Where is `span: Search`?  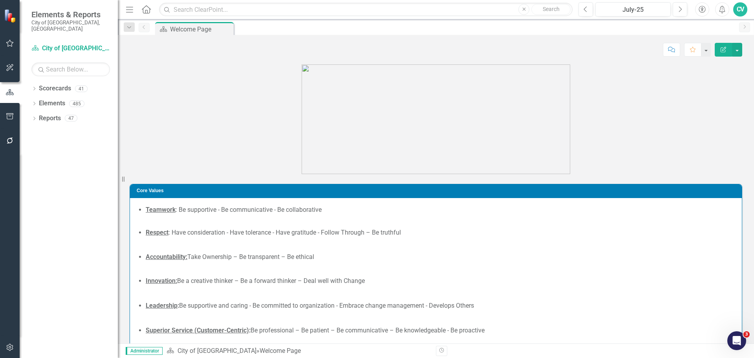
span: Search is located at coordinates (551, 9).